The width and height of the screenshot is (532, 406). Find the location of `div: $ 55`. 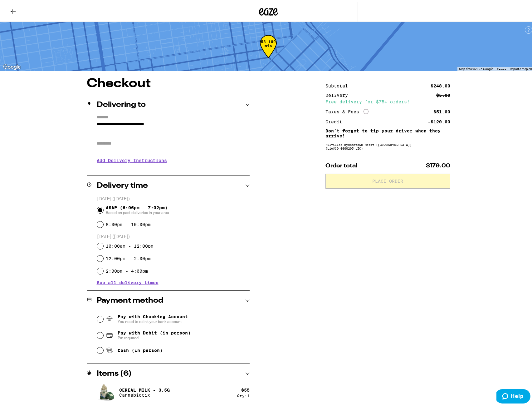

div: $ 55 is located at coordinates (245, 388).